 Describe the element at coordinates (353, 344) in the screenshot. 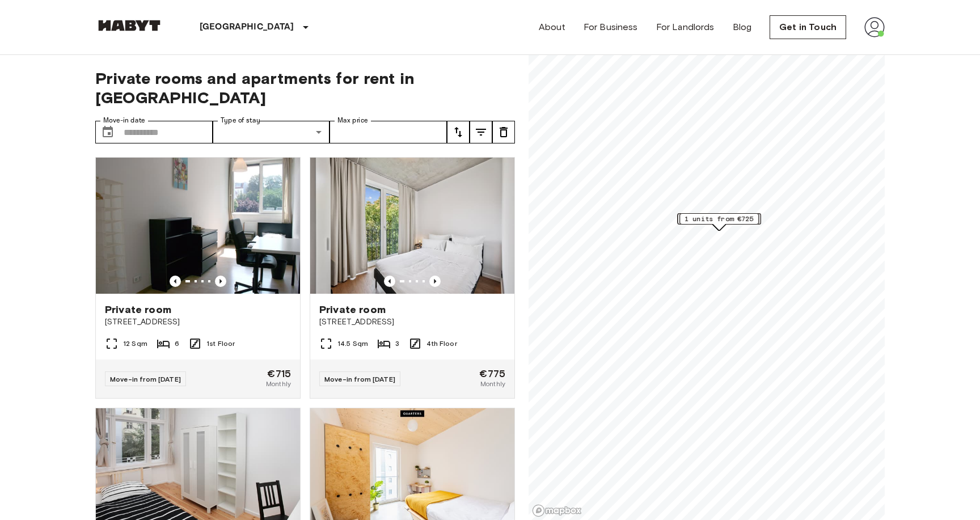

I see `span: 14.5 Sqm` at that location.